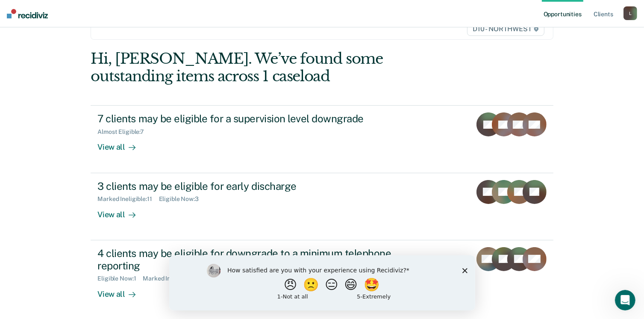 The height and width of the screenshot is (319, 644). I want to click on a: 3 clients may be eligible for early dischargeMarked Ineligible:11Eligible Now:3View all, so click(322, 206).